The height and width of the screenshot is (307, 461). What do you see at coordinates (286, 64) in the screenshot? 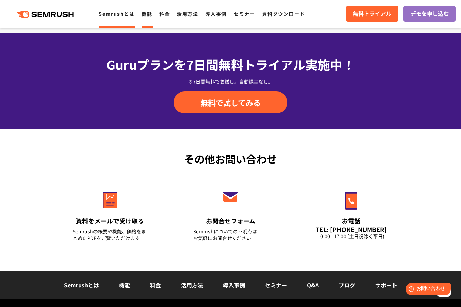
I see `span: 無料トライアル実施中！` at bounding box center [286, 64].